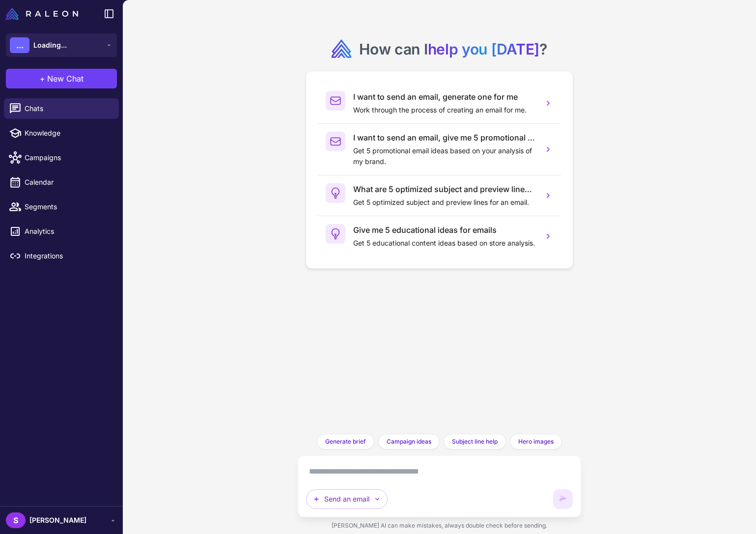  I want to click on h3: Give me 5 educational ideas for emails, so click(444, 230).